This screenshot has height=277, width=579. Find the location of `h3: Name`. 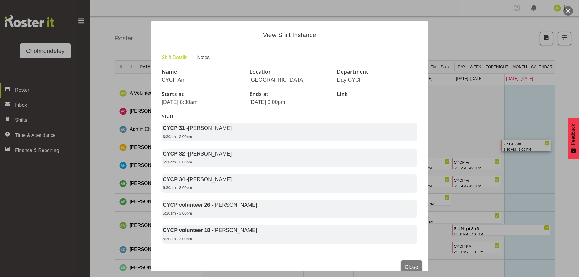

h3: Name is located at coordinates (202, 72).